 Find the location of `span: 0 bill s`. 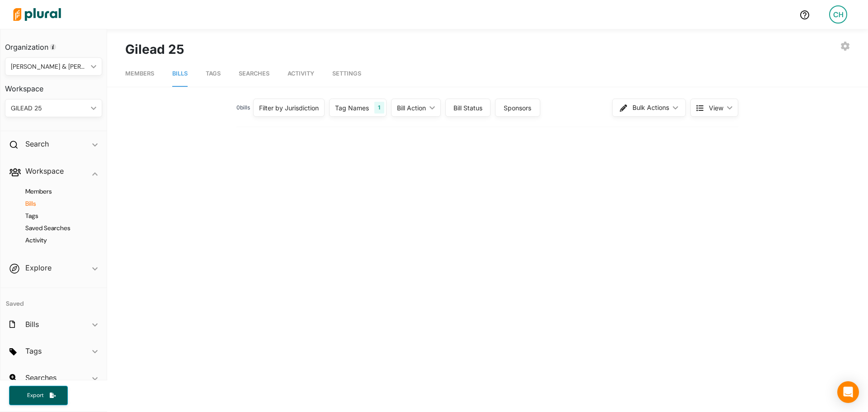

span: 0 bill s is located at coordinates (243, 107).